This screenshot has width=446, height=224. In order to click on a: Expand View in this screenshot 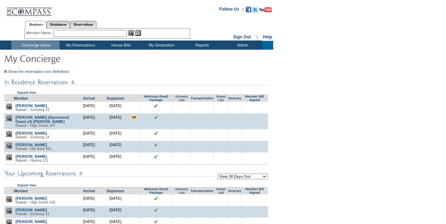, I will do `click(26, 93)`.